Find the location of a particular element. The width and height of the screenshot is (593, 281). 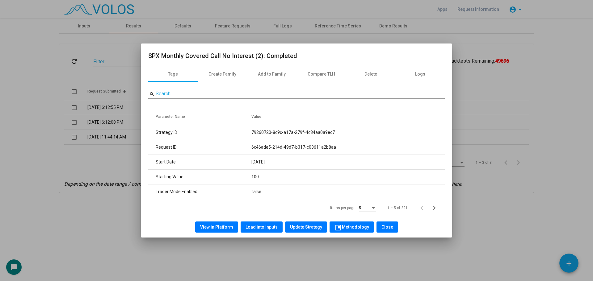

div: Add to Family is located at coordinates (272, 74).